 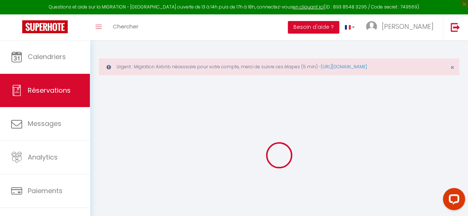 I want to click on div: Urgent : Migration Airbnb nécessaire pour votre compte, merci de suivre ces étapes (5 min) -, so click(x=279, y=67).